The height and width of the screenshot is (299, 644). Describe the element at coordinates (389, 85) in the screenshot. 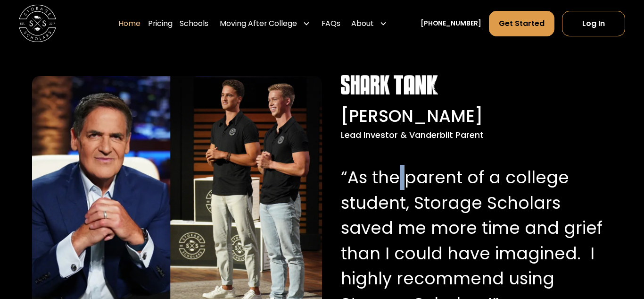

I see `img: Shark Tank white logo.` at that location.